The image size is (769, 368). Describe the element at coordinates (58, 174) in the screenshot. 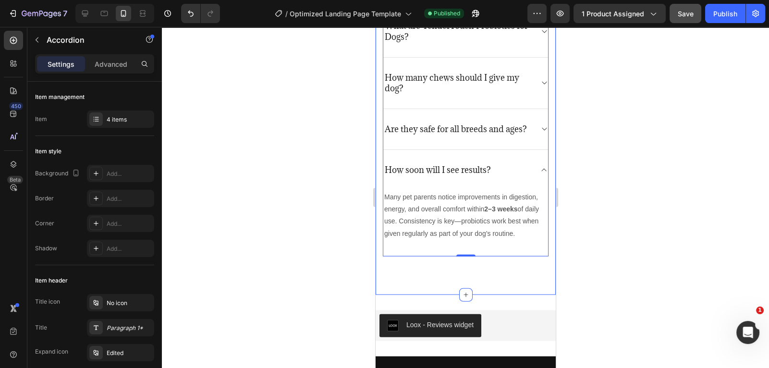

I see `div: Background` at that location.